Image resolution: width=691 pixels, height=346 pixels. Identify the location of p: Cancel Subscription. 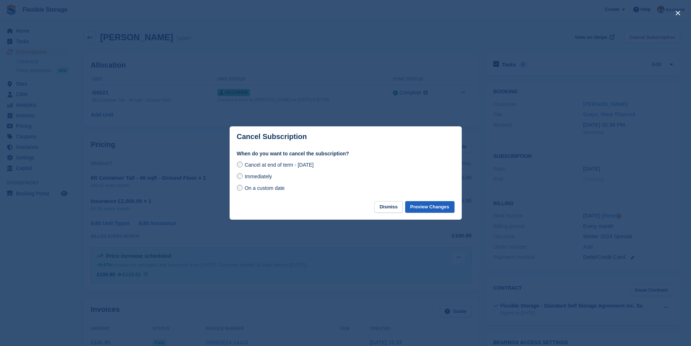
(272, 136).